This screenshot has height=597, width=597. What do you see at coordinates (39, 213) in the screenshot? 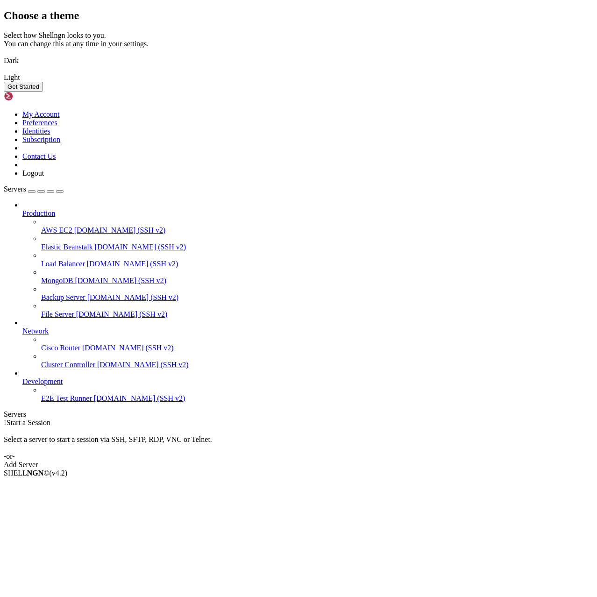
I see `span: Production` at bounding box center [39, 213].